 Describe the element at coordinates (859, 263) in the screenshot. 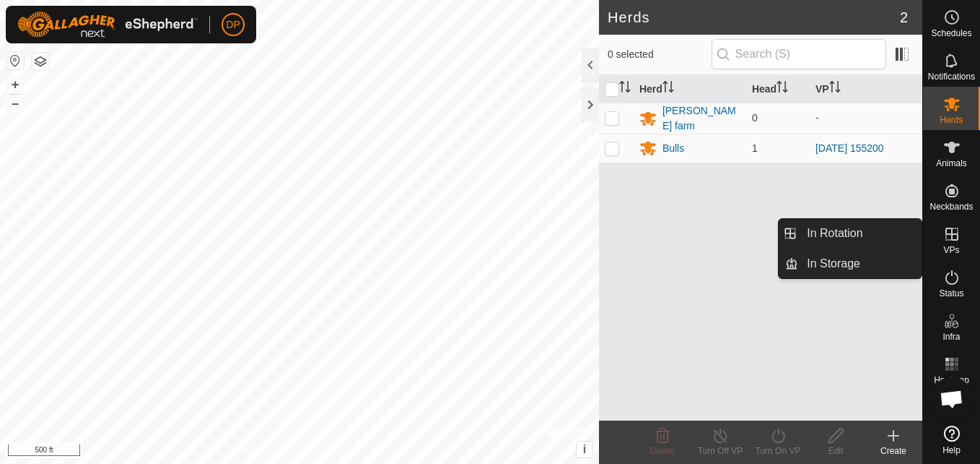

I see `a: In Storage` at that location.